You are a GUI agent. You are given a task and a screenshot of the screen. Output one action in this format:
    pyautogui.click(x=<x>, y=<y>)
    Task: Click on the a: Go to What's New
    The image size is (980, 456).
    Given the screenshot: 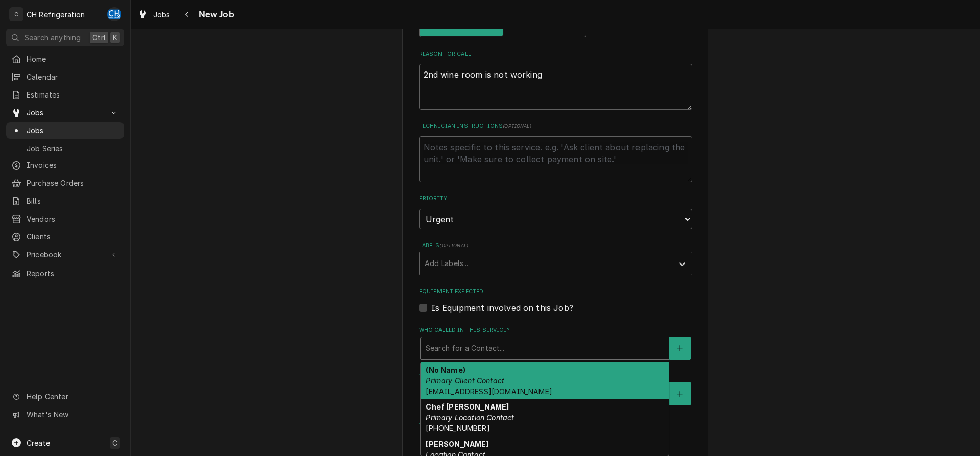 What is the action you would take?
    pyautogui.click(x=65, y=414)
    